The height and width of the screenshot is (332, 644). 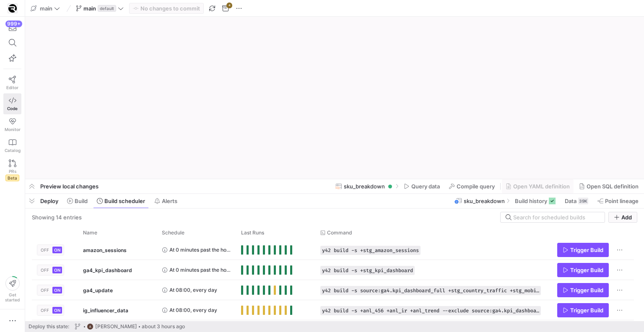 What do you see at coordinates (12, 108) in the screenshot?
I see `span: Code` at bounding box center [12, 108].